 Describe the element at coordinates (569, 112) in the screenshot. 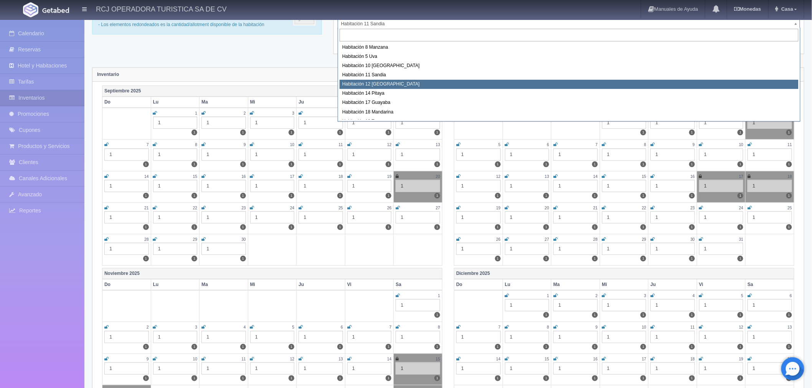

I see `div: Habitación 18 Mandarina` at that location.